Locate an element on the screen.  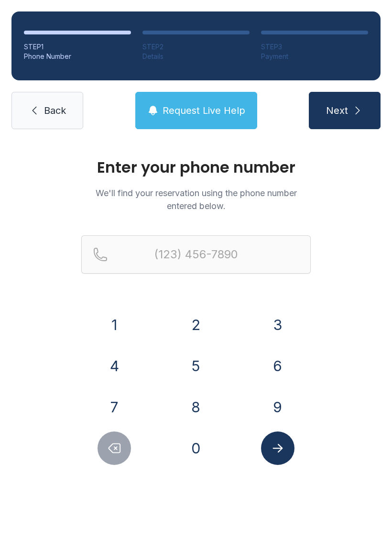
div: Details is located at coordinates (196, 56).